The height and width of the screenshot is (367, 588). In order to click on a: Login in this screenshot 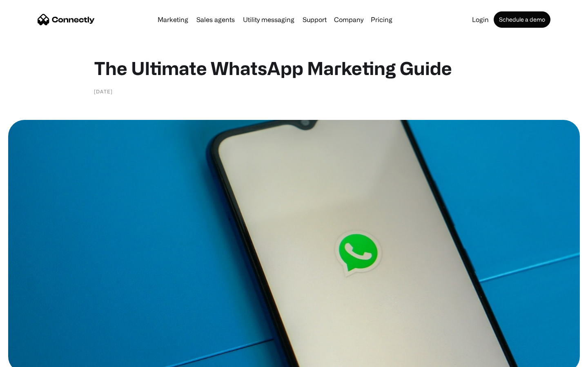, I will do `click(480, 20)`.